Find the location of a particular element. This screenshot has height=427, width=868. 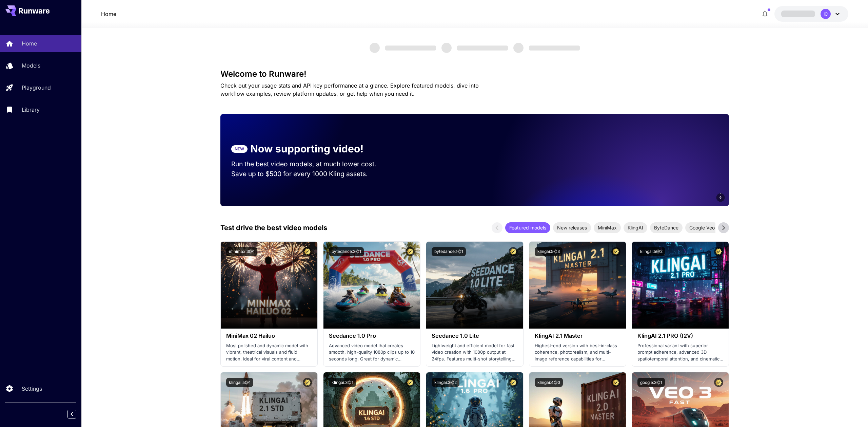

div: New releases is located at coordinates (572, 228).